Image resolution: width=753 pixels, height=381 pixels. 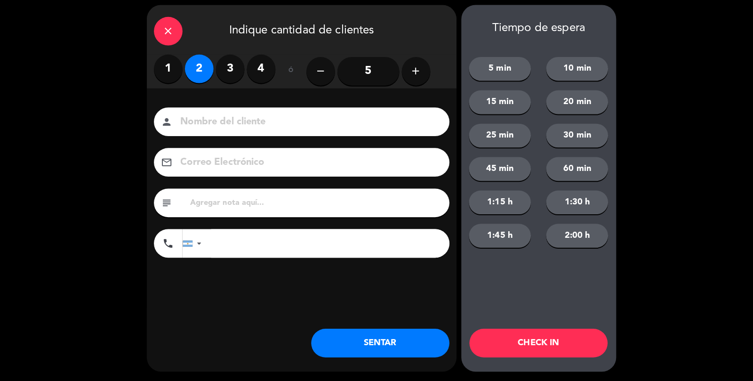 I want to click on input: Agregar nota aquí..., so click(x=312, y=205).